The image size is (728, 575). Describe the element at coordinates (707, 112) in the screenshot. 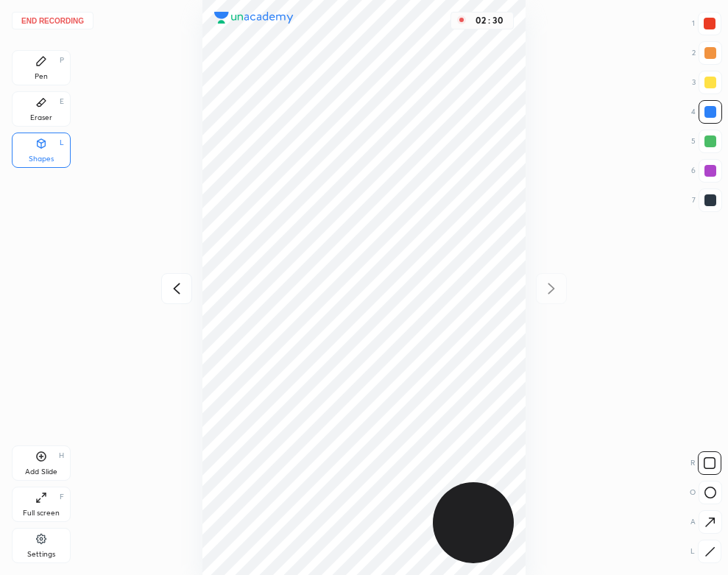

I see `div: 4` at that location.